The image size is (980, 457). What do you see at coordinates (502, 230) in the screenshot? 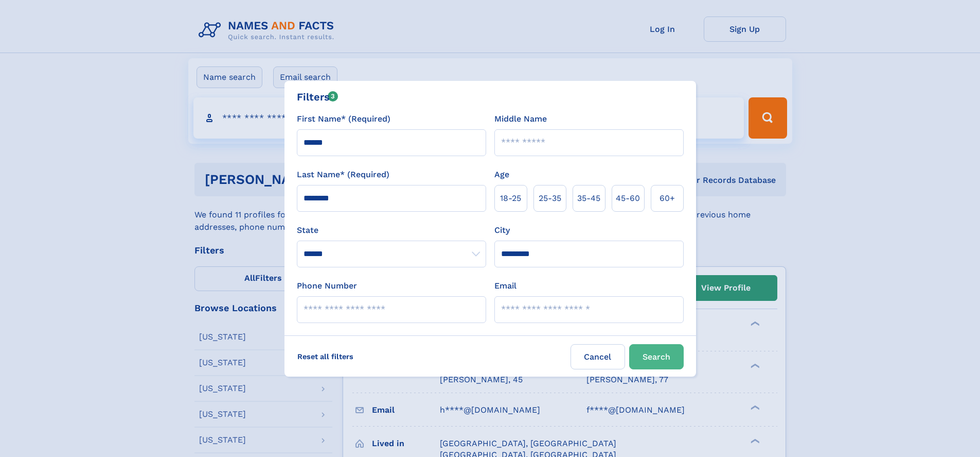
I see `label: City` at bounding box center [502, 230].